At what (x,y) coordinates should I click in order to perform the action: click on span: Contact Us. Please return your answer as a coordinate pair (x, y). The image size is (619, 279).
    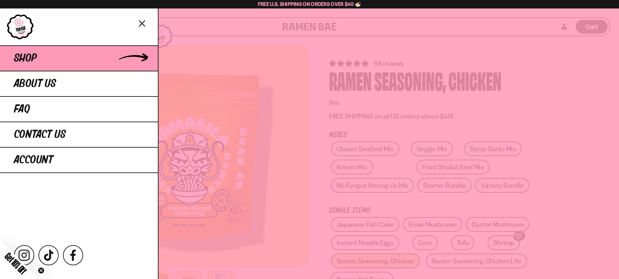
    Looking at the image, I should click on (40, 135).